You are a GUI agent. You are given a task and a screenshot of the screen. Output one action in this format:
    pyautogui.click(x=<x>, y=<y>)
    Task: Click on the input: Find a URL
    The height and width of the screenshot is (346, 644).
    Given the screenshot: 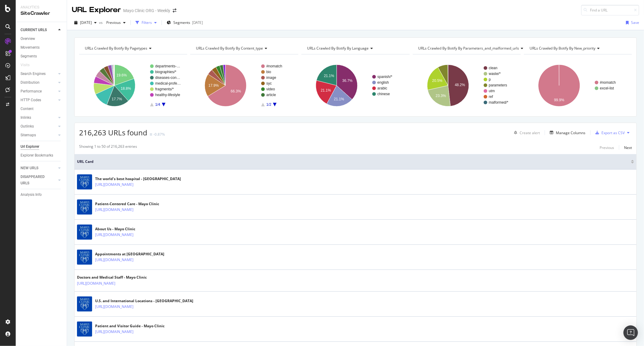 What is the action you would take?
    pyautogui.click(x=610, y=10)
    